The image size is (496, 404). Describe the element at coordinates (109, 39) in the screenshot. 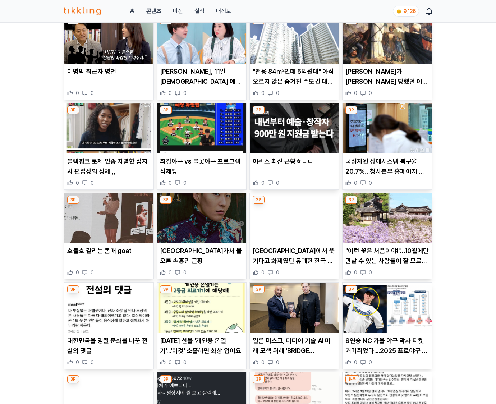

I see `img: 이명박 최근자 명언` at that location.